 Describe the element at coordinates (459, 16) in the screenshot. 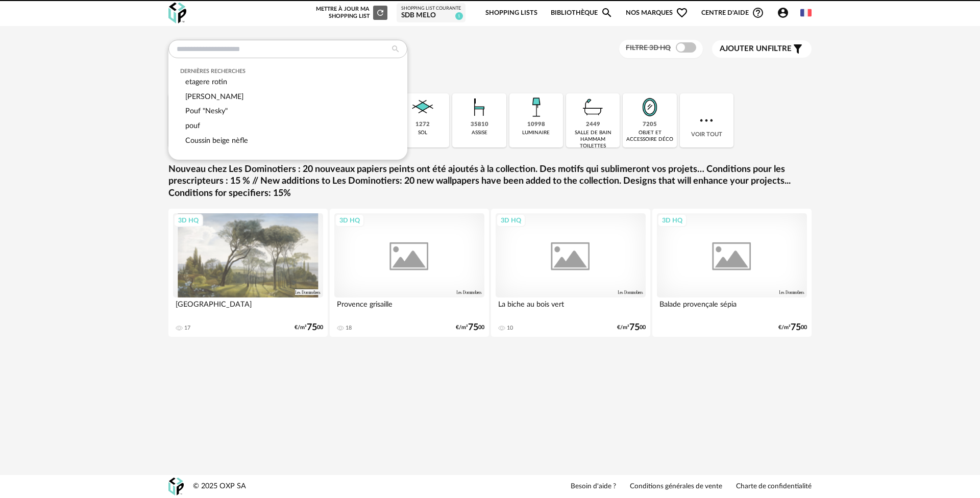

I see `span: 1` at that location.